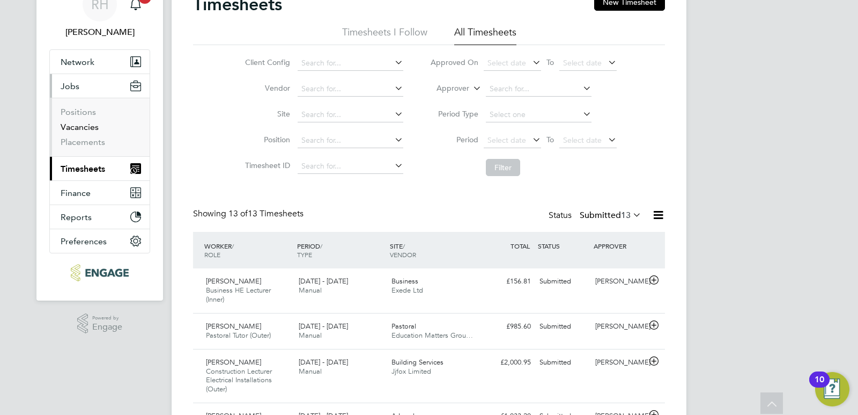  Describe the element at coordinates (238, 213) in the screenshot. I see `span: 13 of` at that location.